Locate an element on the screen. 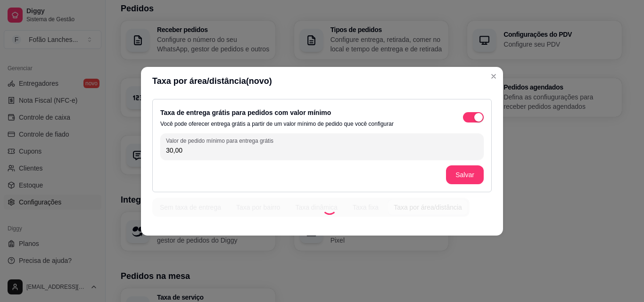 This screenshot has height=302, width=644. div: Loading is located at coordinates (330, 207).